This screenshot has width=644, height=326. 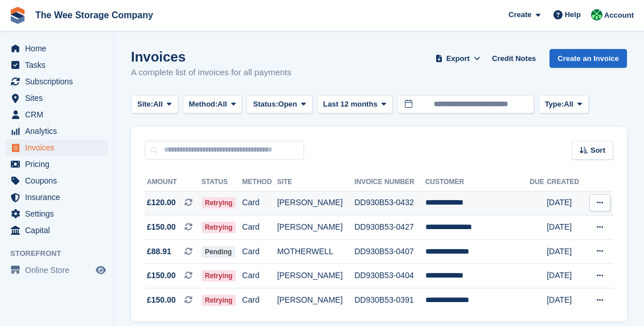 I want to click on span: Subscriptions, so click(x=59, y=82).